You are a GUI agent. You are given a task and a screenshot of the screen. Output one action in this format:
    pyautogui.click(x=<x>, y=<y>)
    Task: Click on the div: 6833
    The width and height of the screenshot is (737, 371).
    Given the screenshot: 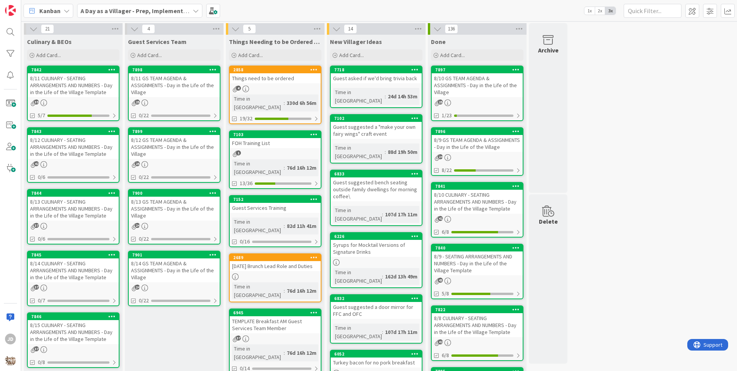 What is the action you would take?
    pyautogui.click(x=378, y=174)
    